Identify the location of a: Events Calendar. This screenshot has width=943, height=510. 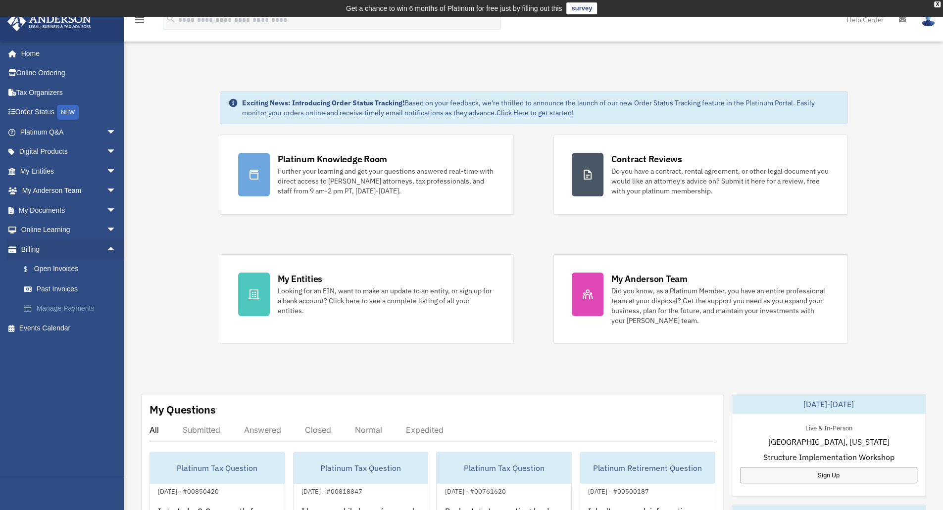
(69, 328).